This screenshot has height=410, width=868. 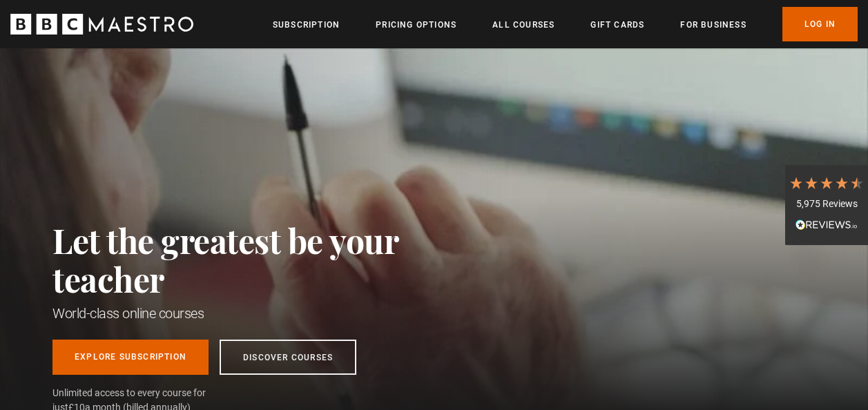 I want to click on div: 4.7 Stars, so click(x=827, y=183).